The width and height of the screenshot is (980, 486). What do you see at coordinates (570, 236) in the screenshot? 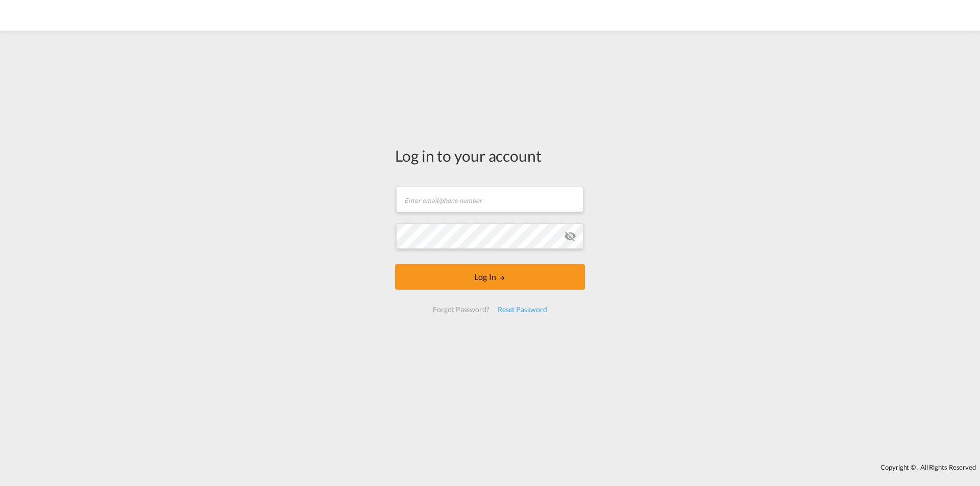
I see `md-icon: icon-eye-off` at bounding box center [570, 236].